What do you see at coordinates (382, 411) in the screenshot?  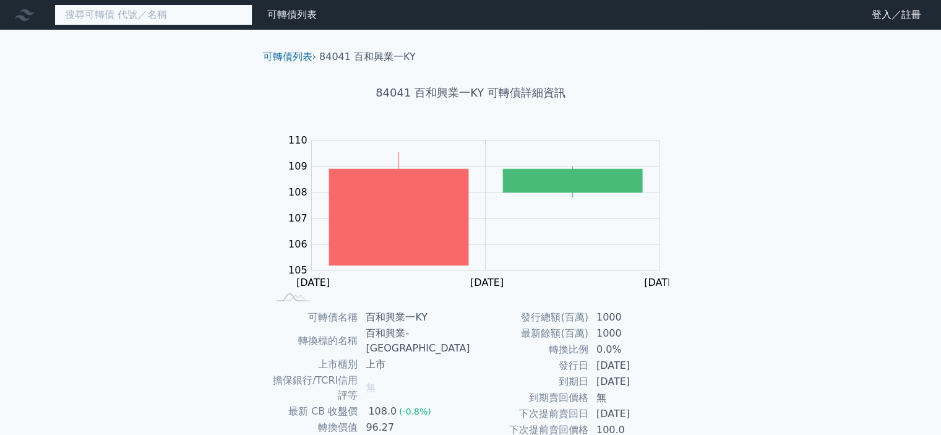 I see `div: 108.0` at bounding box center [382, 411].